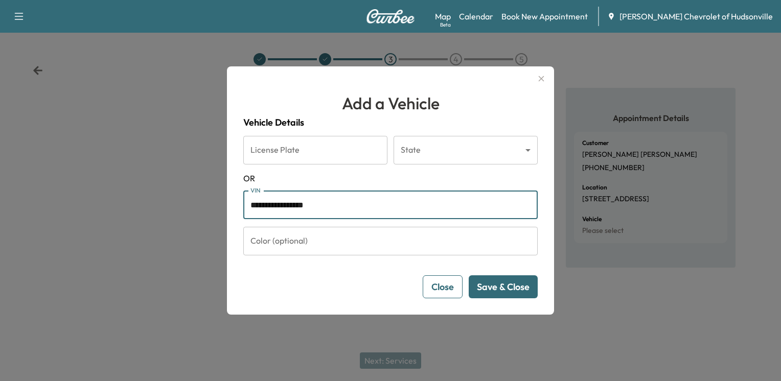  What do you see at coordinates (442, 287) in the screenshot?
I see `button: Close` at bounding box center [442, 287].